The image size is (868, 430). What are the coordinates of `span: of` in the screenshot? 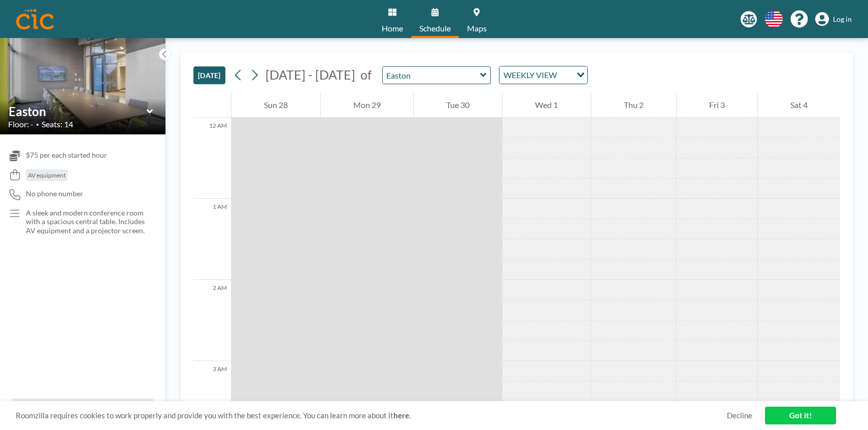 It's located at (366, 75).